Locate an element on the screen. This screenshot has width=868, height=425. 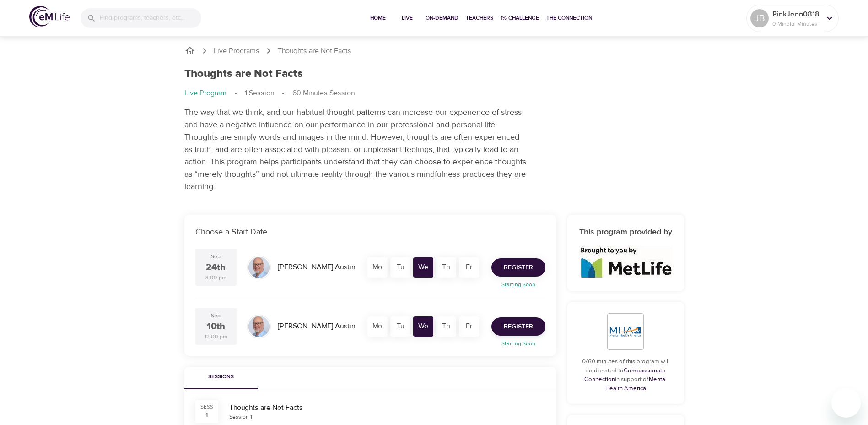
p: Choose a Start Date is located at coordinates (370, 232).